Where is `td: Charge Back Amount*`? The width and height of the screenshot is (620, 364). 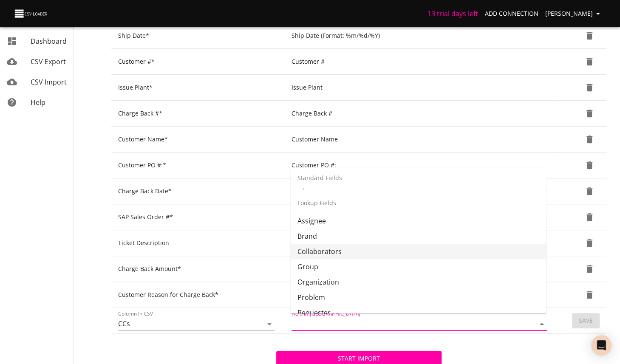 td: Charge Back Amount* is located at coordinates (198, 269).